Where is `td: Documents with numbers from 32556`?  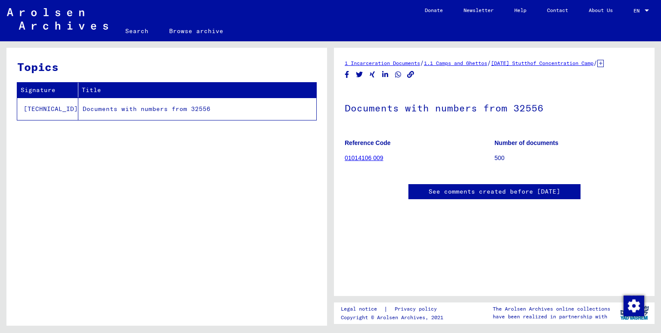
td: Documents with numbers from 32556 is located at coordinates (197, 109).